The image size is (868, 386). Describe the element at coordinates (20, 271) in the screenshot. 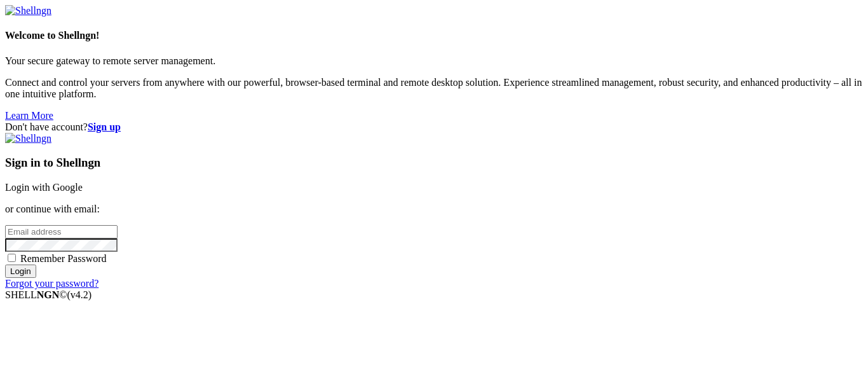

I see `input: Login` at that location.